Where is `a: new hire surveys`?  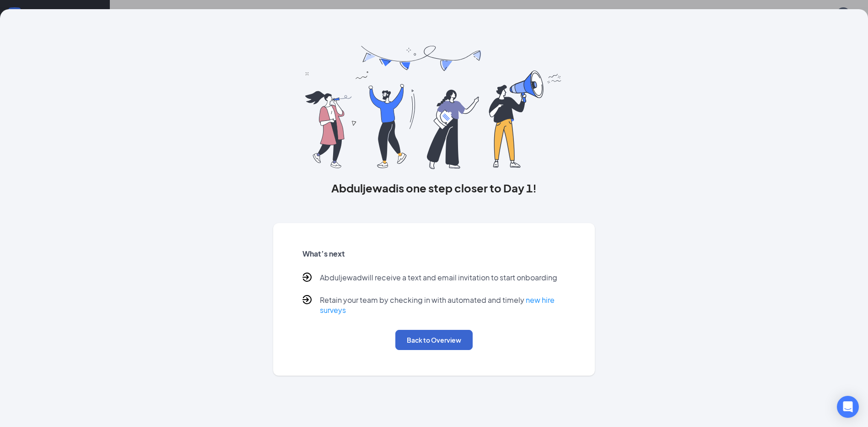
a: new hire surveys is located at coordinates (437, 305).